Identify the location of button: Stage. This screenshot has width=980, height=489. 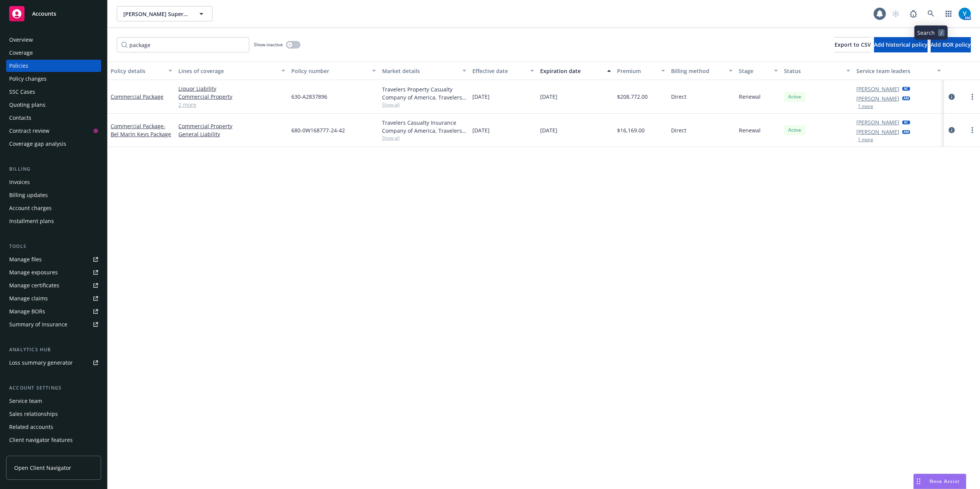
(758, 71).